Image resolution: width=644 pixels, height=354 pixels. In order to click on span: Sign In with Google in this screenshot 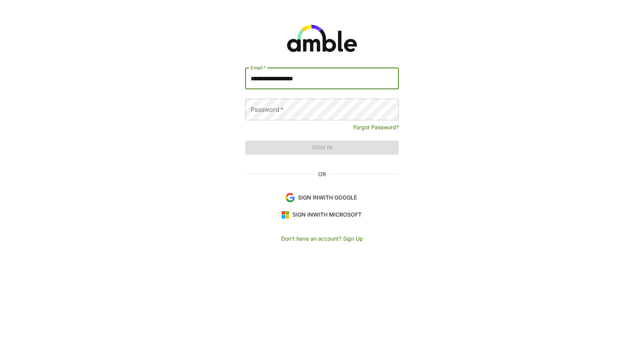, I will do `click(322, 197)`.